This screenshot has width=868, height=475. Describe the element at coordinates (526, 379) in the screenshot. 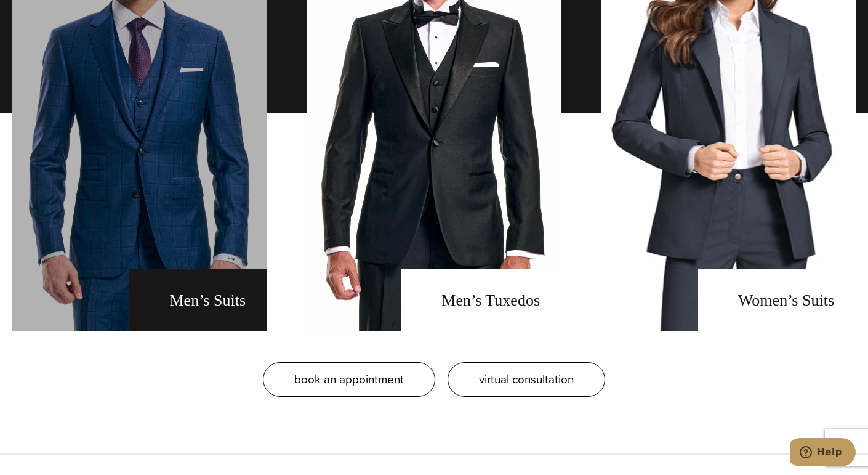

I see `span: virtual consultation` at that location.